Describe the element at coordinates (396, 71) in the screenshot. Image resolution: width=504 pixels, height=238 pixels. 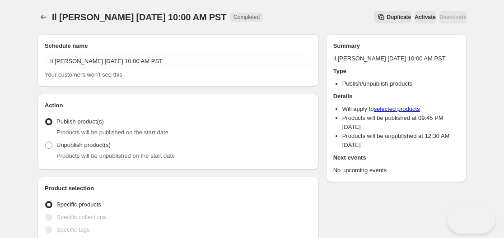
I see `h2: Type` at that location.